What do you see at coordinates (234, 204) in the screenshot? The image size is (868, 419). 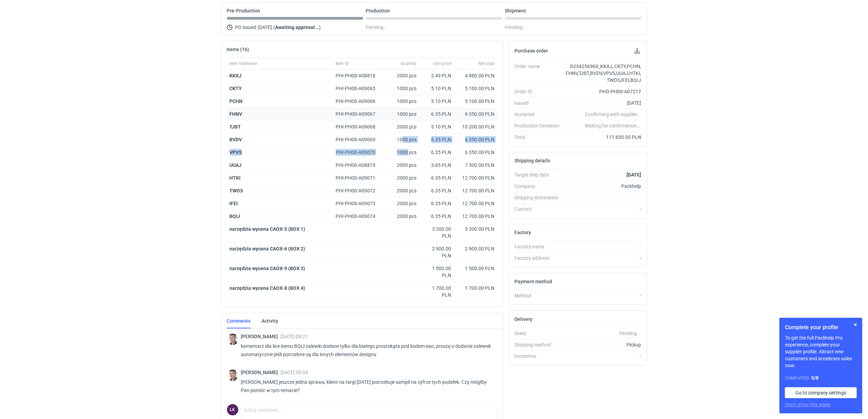 I see `strong: IFEI` at bounding box center [234, 204].